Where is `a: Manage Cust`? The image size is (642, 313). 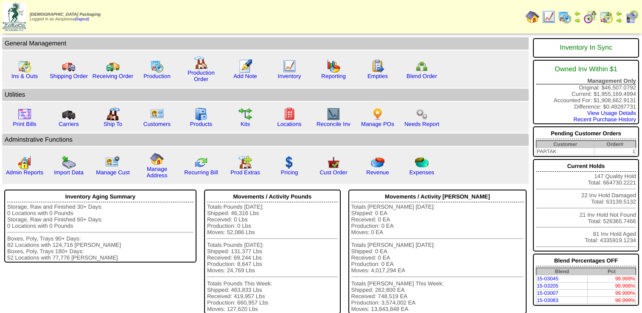
a: Manage Cust is located at coordinates (112, 172).